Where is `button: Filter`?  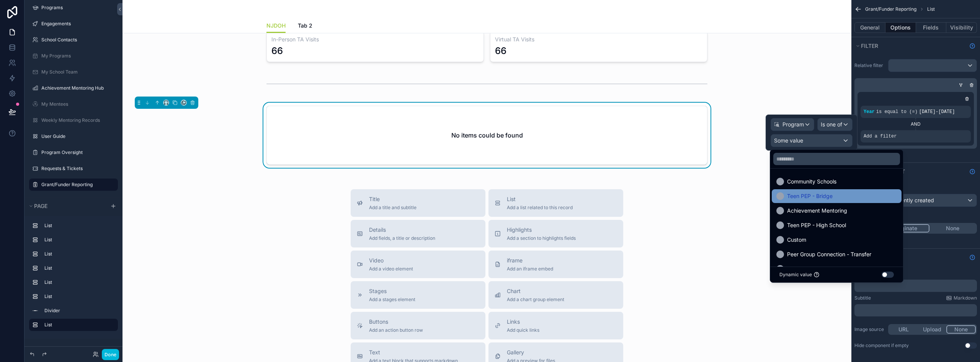
button: Filter is located at coordinates (910, 46).